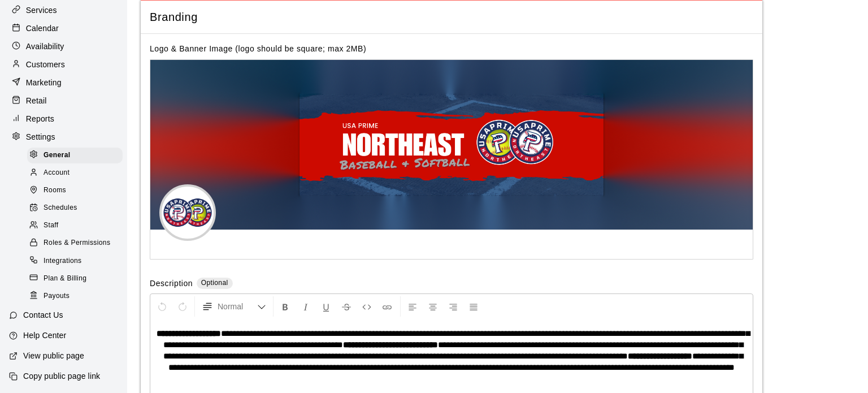  Describe the element at coordinates (63, 119) in the screenshot. I see `div: Reports` at that location.